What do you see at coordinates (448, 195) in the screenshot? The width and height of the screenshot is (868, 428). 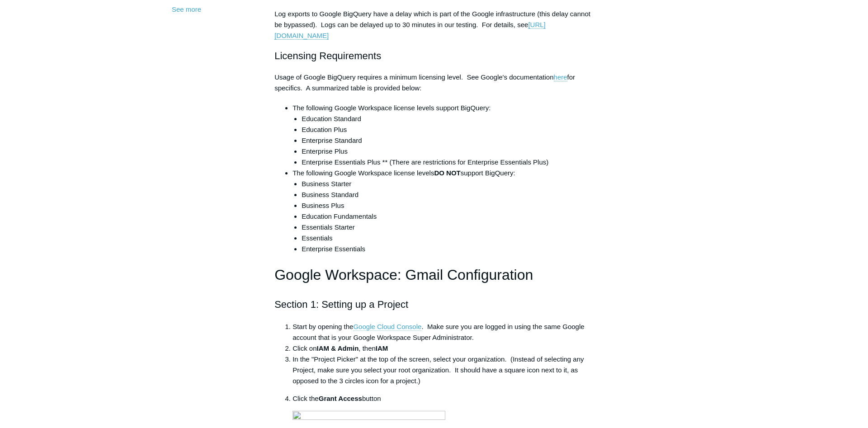 I see `li: Business Standard` at bounding box center [448, 195].